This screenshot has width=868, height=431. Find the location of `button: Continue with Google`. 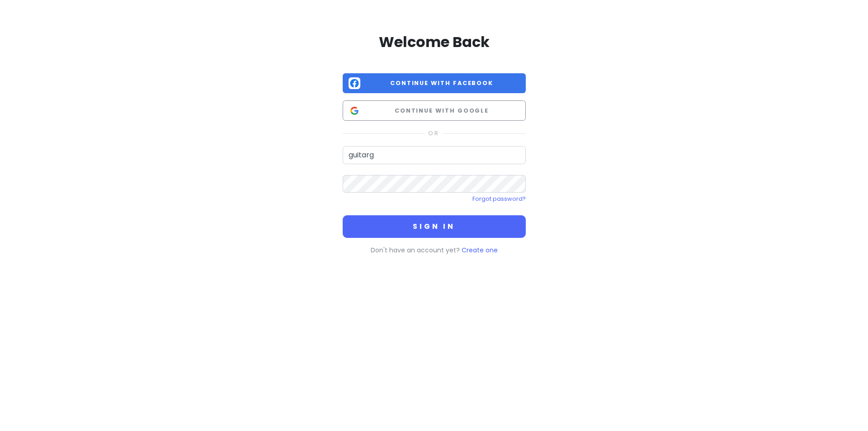

button: Continue with Google is located at coordinates (434, 110).